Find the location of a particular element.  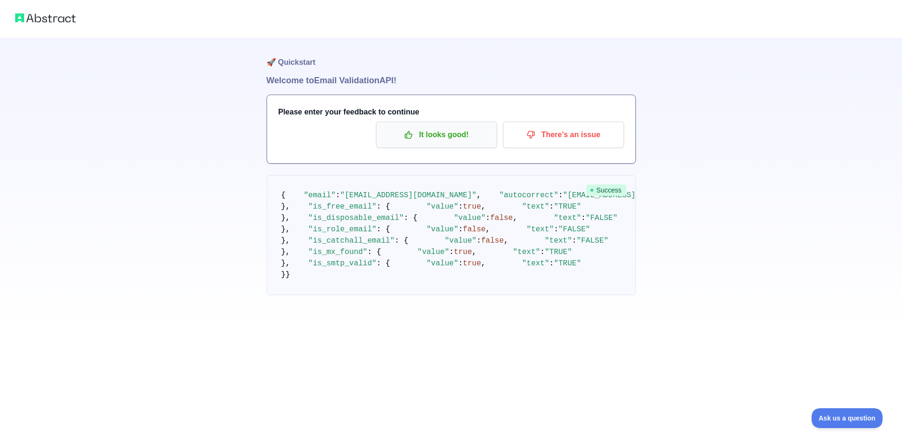

button: There's an issue is located at coordinates (563, 135).